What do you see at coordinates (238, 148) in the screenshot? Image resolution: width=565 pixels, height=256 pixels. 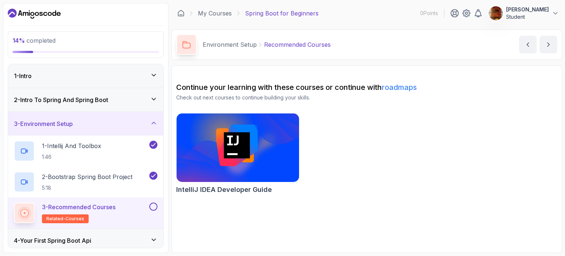 I see `img: IntelliJ IDEA Developer Guide card` at bounding box center [238, 148].